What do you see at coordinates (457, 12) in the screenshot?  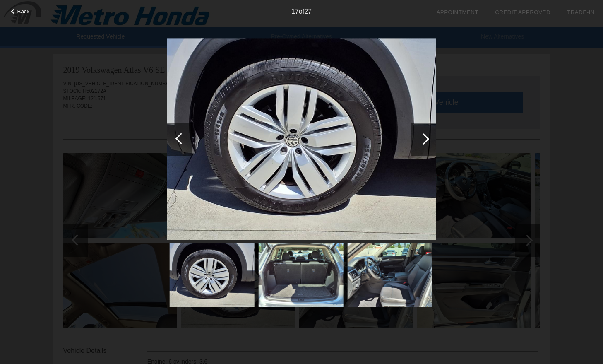 I see `a: Appointment` at bounding box center [457, 12].